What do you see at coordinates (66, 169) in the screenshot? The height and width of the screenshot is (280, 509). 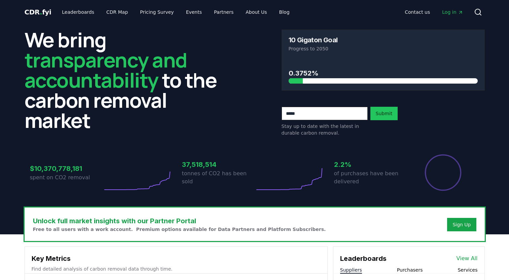 I see `h3: $10,370,778,181` at bounding box center [66, 169].